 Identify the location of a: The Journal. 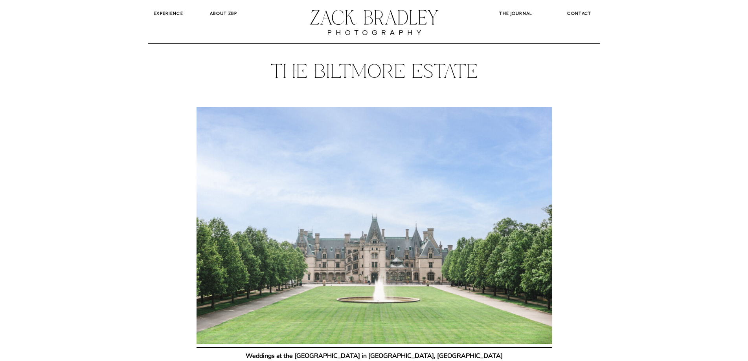
(516, 13).